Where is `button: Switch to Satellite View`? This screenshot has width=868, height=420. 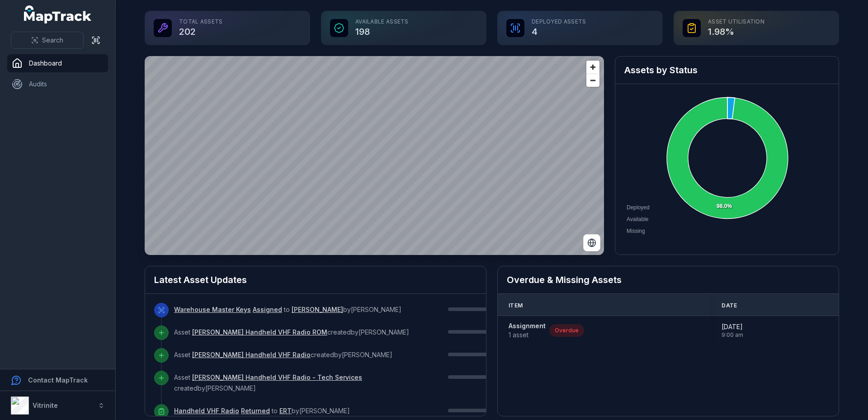
button: Switch to Satellite View is located at coordinates (591, 243).